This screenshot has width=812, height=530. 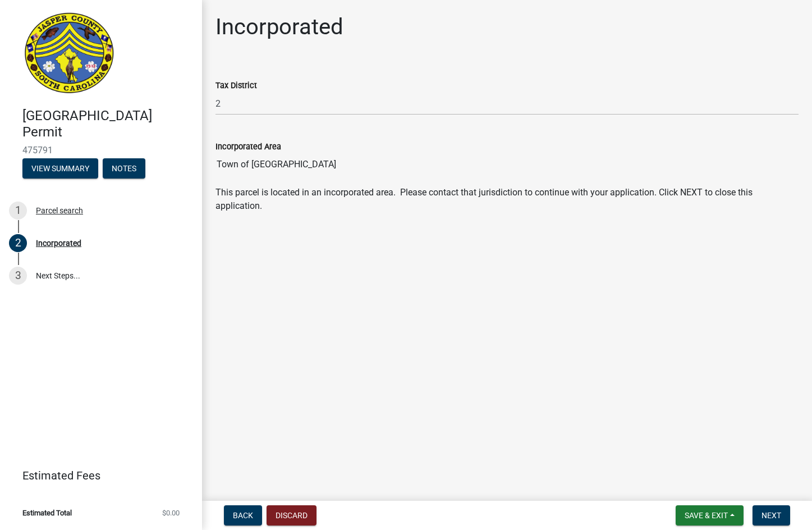 I want to click on button: View Summary, so click(x=60, y=168).